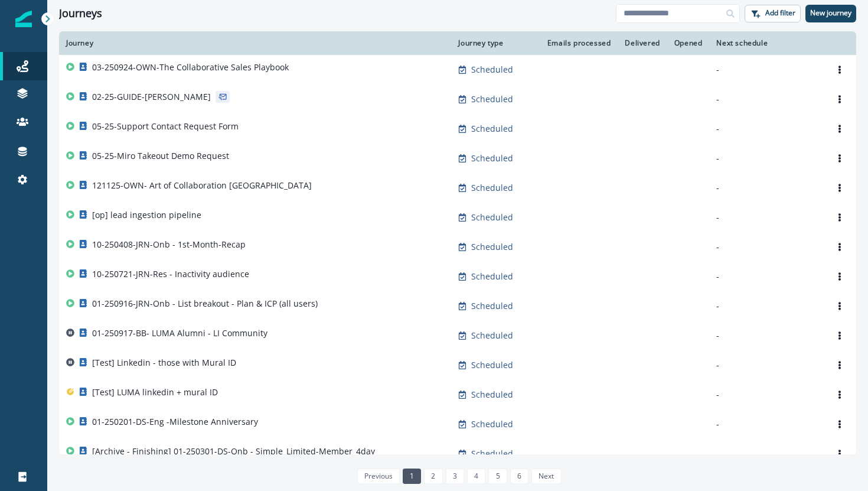 The height and width of the screenshot is (491, 868). I want to click on div: Journey, so click(255, 43).